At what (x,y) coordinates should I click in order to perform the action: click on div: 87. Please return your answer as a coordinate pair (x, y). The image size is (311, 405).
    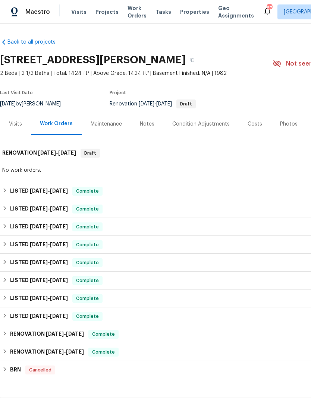
    Looking at the image, I should click on (269, 8).